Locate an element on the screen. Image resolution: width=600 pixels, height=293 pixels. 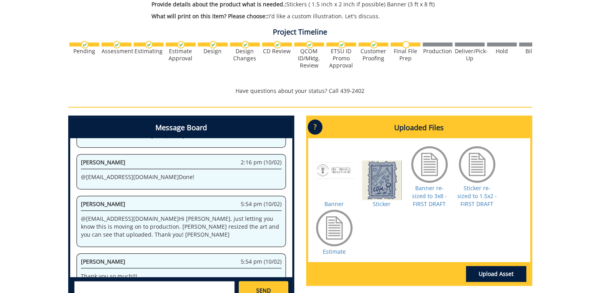
div: Design is located at coordinates (213, 51).